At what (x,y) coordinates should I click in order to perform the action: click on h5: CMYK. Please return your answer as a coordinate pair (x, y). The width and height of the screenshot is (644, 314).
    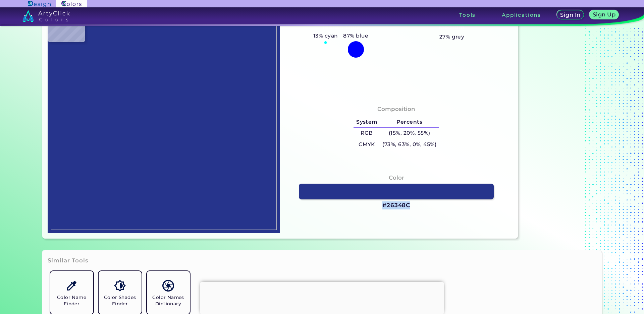
    Looking at the image, I should click on (366, 144).